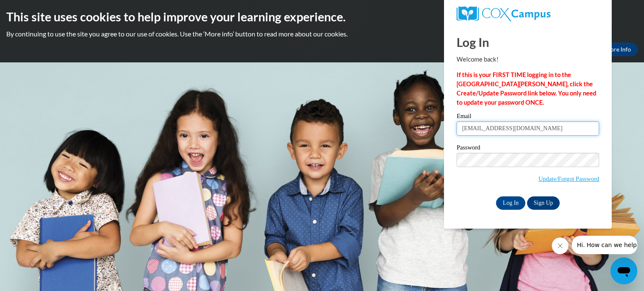 The height and width of the screenshot is (291, 644). Describe the element at coordinates (36, 9) in the screenshot. I see `span: Hi. How can we help?` at that location.